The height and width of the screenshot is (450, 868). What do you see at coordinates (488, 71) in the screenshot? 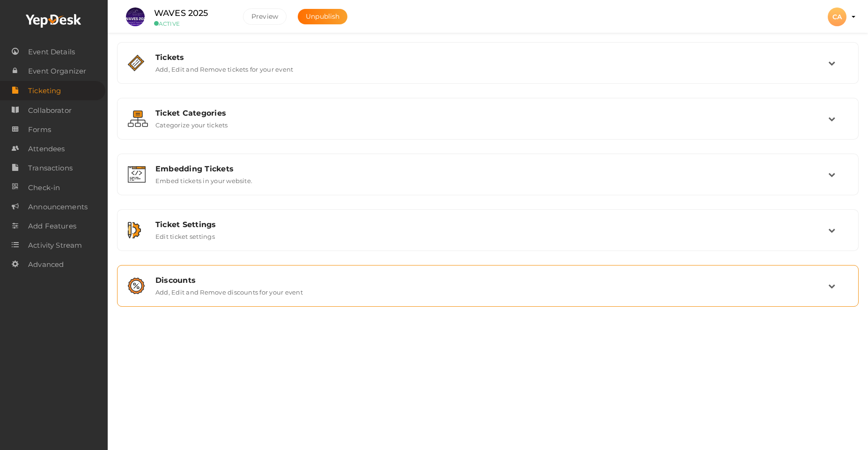
I see `a: Tickets Add, Edit and Remove tickets for your event` at bounding box center [488, 71].